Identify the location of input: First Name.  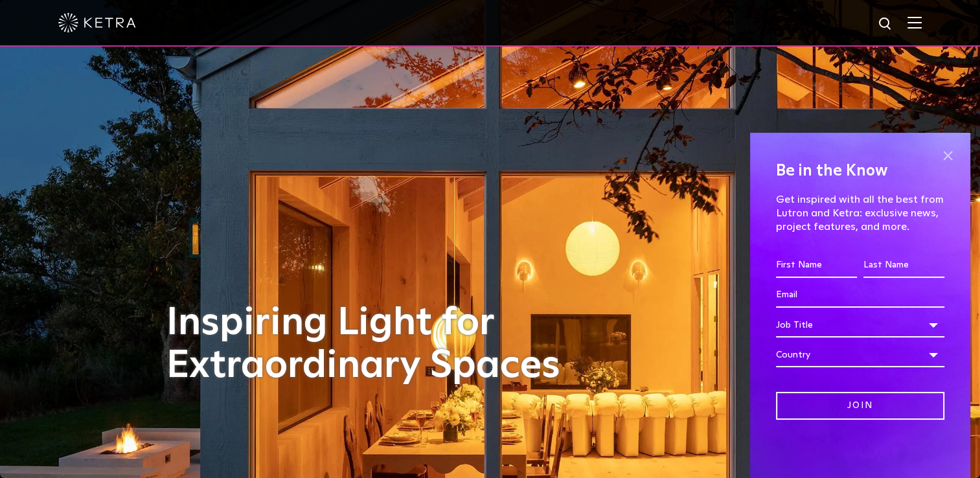
(816, 266).